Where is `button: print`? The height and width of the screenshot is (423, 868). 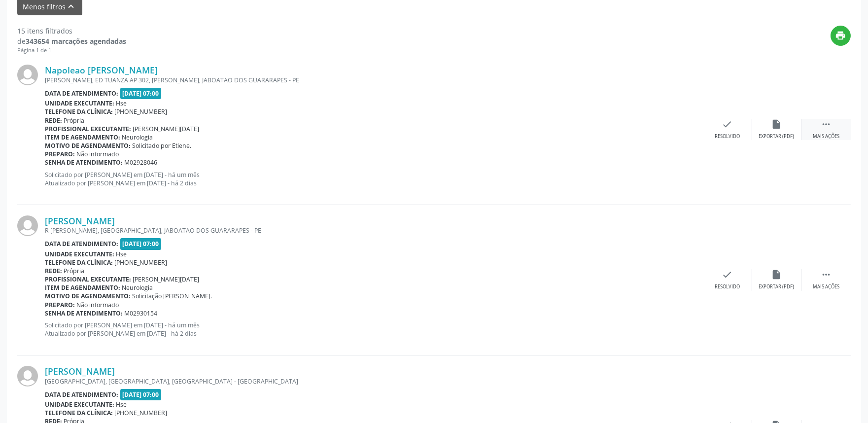
button: print is located at coordinates (840, 36).